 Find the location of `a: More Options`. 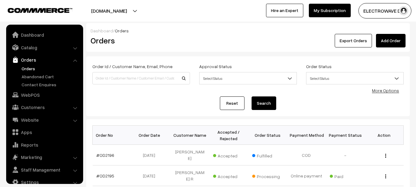

a: More Options is located at coordinates (385, 90).